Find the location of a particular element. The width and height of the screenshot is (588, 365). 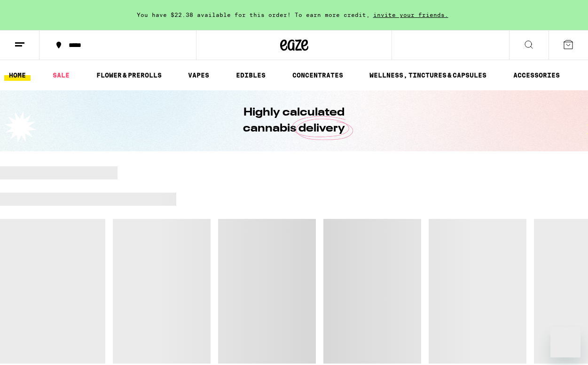

a: SALE is located at coordinates (61, 75).